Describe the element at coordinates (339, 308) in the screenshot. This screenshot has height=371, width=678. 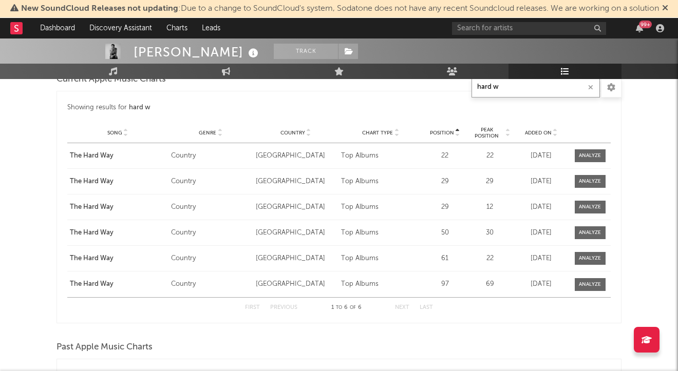
I see `span: to` at that location.